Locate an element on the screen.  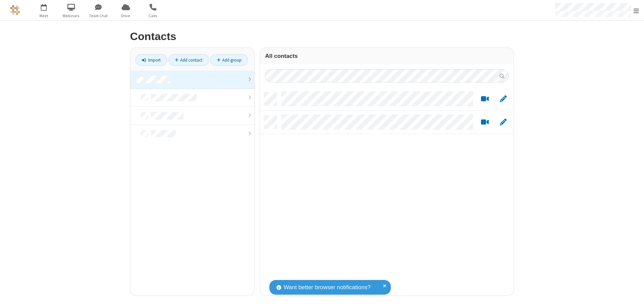
h2: Contacts is located at coordinates (322, 36).